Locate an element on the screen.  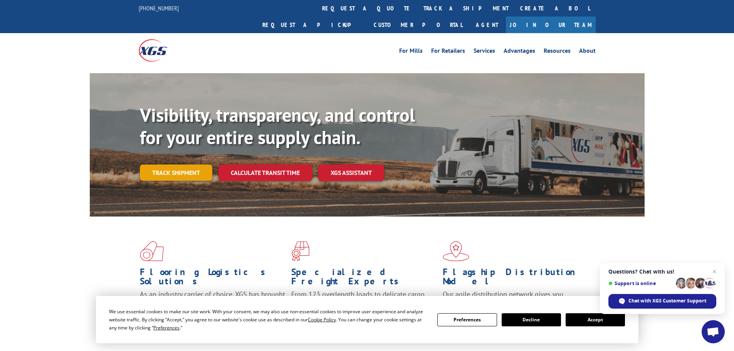
h1: Flooring Logistics Solutions is located at coordinates (213, 279).